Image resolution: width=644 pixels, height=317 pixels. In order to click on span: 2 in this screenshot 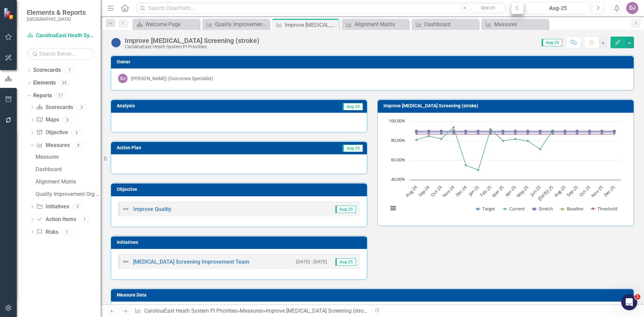, I will do `click(638, 297)`.